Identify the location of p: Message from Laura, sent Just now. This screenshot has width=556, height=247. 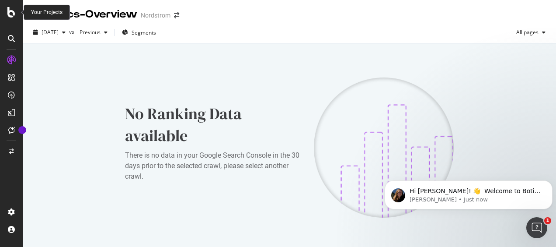
(94, 38).